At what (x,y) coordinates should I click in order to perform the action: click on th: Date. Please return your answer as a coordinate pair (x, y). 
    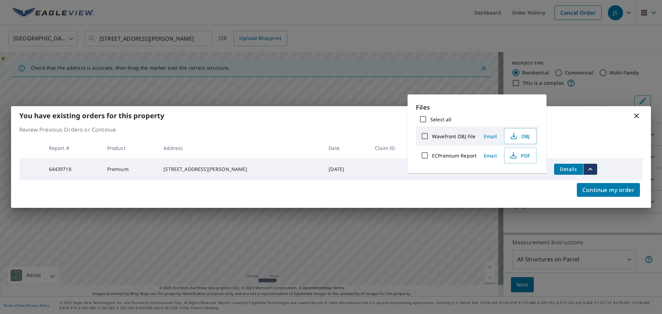
    Looking at the image, I should click on (346, 148).